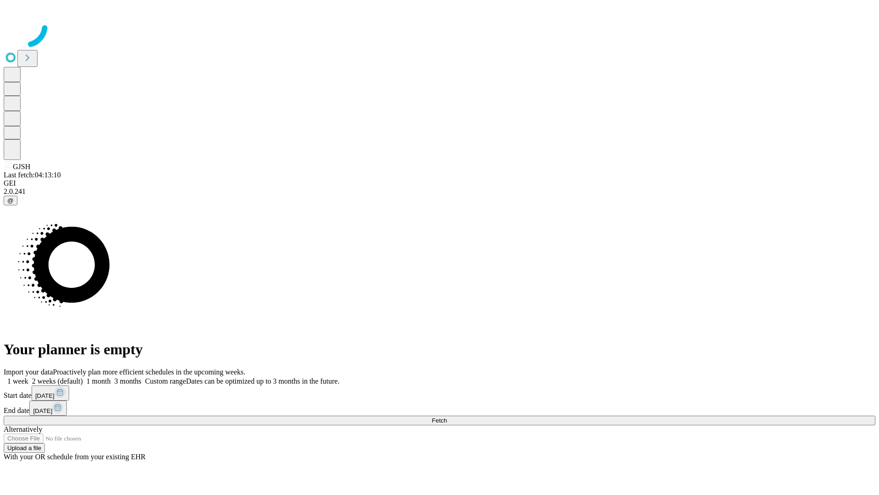  What do you see at coordinates (24, 447) in the screenshot?
I see `button: Upload a file` at bounding box center [24, 447].